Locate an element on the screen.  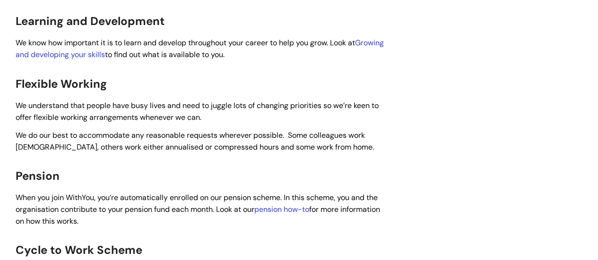
span: We understand that people have busy lives and need to juggle lots of changing priorities so we’re... is located at coordinates (197, 112).